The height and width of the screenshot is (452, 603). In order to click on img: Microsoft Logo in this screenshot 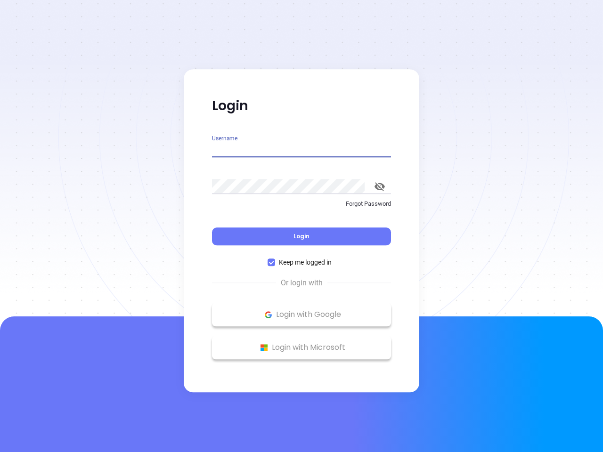, I will do `click(264, 348)`.